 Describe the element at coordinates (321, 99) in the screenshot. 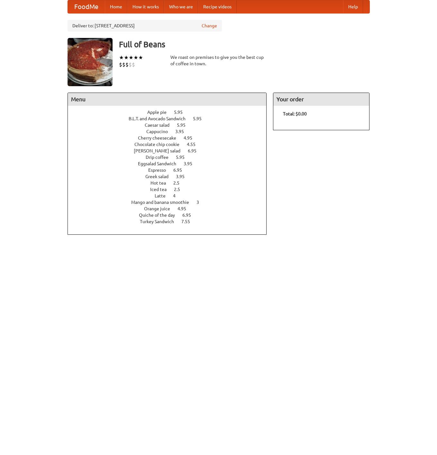

I see `h4: Your order` at that location.